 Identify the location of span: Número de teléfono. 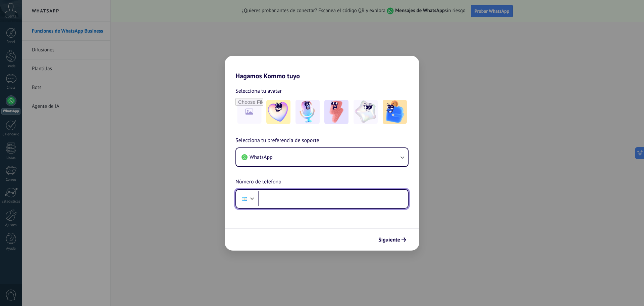
(258, 182).